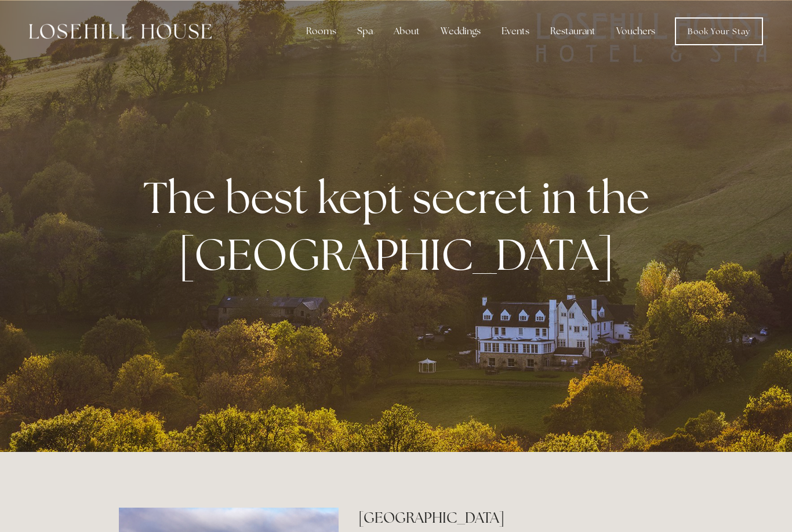 This screenshot has width=792, height=532. What do you see at coordinates (460, 32) in the screenshot?
I see `div: Weddings` at bounding box center [460, 32].